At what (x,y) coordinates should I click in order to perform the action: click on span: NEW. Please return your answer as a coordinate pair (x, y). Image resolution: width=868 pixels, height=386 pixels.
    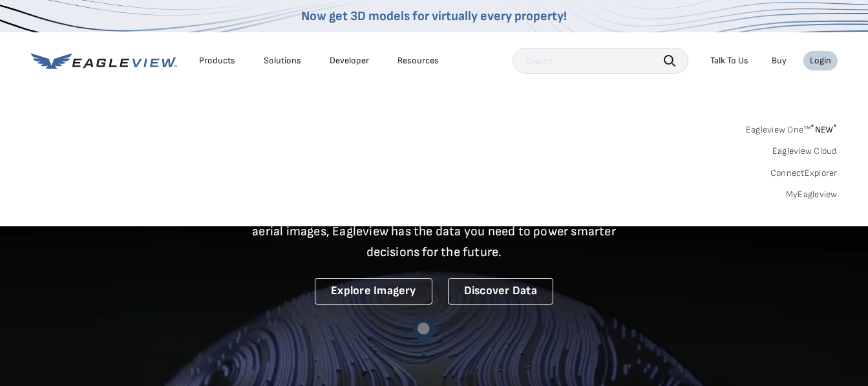
    Looking at the image, I should click on (824, 130).